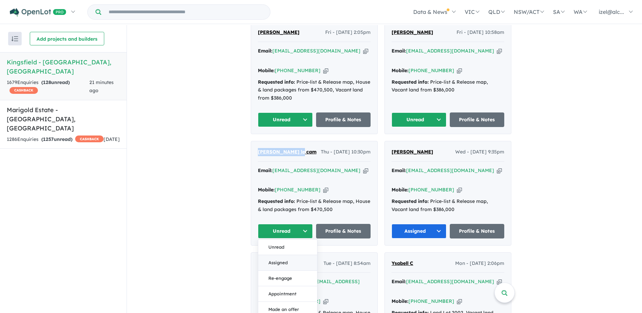  Describe the element at coordinates (288, 294) in the screenshot. I see `button: Appointment` at that location.